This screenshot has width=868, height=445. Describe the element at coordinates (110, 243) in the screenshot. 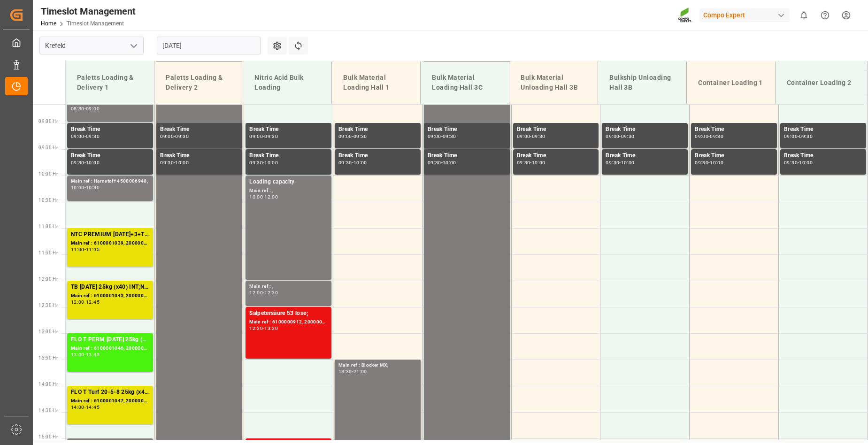

I see `div: Main ref : 6100001039, 2000000560;` at that location.